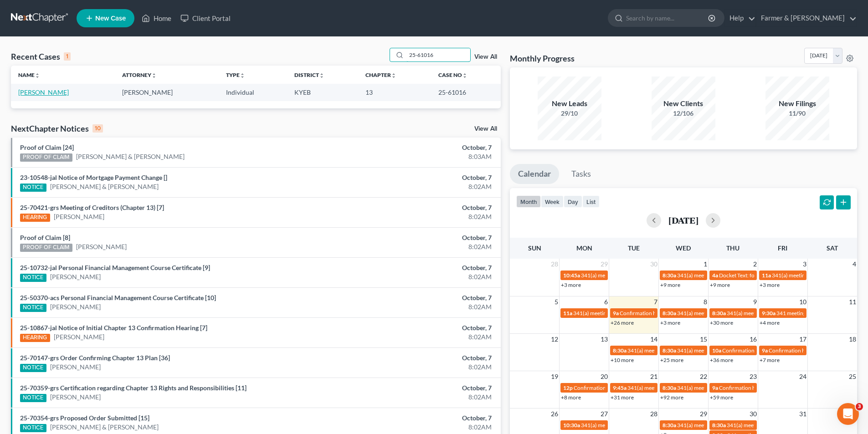 The image size is (868, 434). What do you see at coordinates (803, 302) in the screenshot?
I see `span: 10` at bounding box center [803, 302].